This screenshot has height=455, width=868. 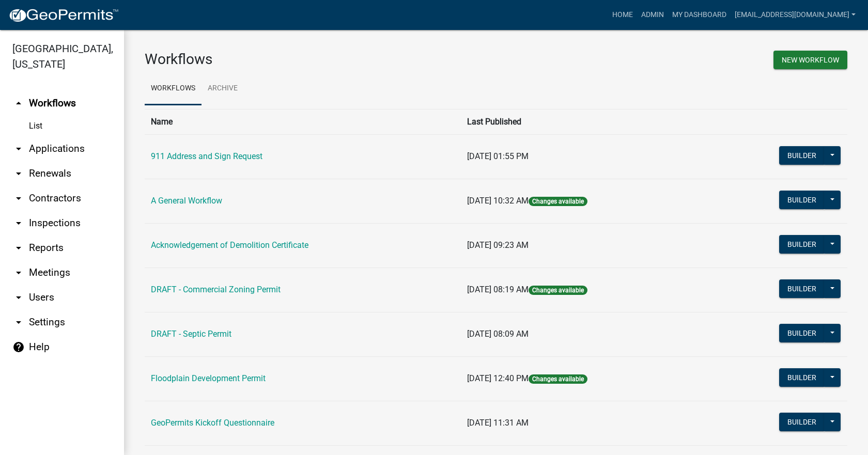 What do you see at coordinates (186, 201) in the screenshot?
I see `a: A General Workflow` at bounding box center [186, 201].